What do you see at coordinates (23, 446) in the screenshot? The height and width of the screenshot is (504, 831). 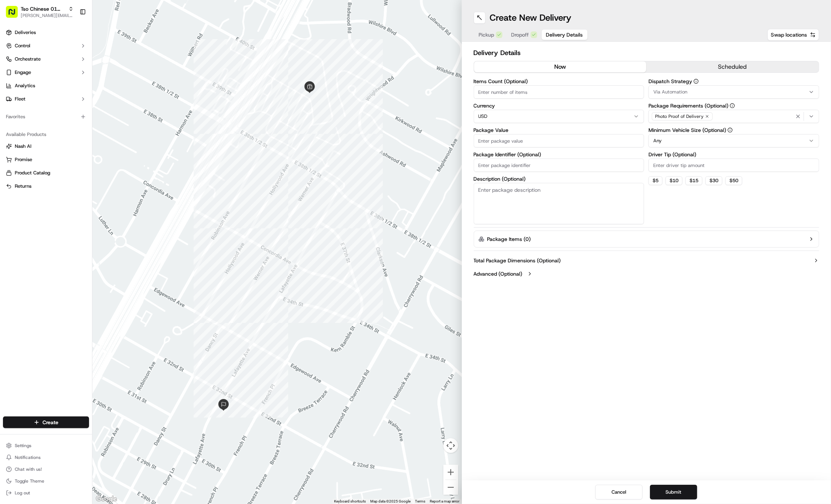 I see `span: Settings` at bounding box center [23, 446].